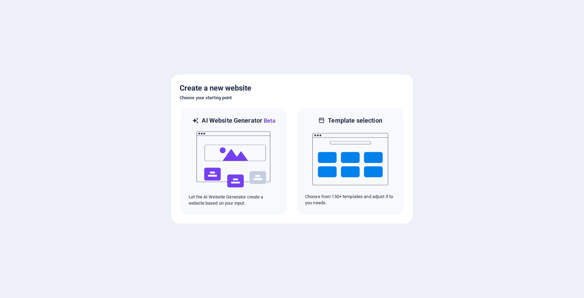 The width and height of the screenshot is (584, 298). What do you see at coordinates (292, 88) in the screenshot?
I see `h5: Create a new website` at bounding box center [292, 88].